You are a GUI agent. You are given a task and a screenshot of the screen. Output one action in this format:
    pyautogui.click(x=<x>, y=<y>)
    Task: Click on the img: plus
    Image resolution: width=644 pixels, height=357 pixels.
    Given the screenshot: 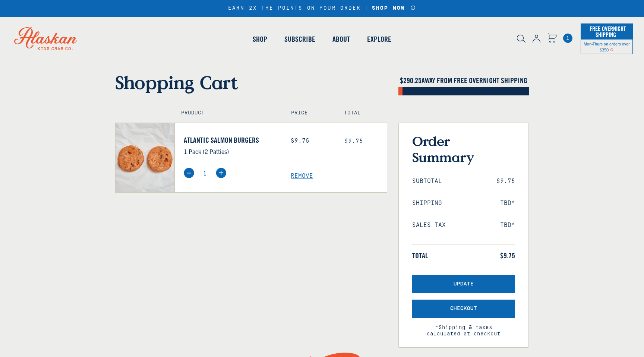 What is the action you would take?
    pyautogui.click(x=221, y=173)
    